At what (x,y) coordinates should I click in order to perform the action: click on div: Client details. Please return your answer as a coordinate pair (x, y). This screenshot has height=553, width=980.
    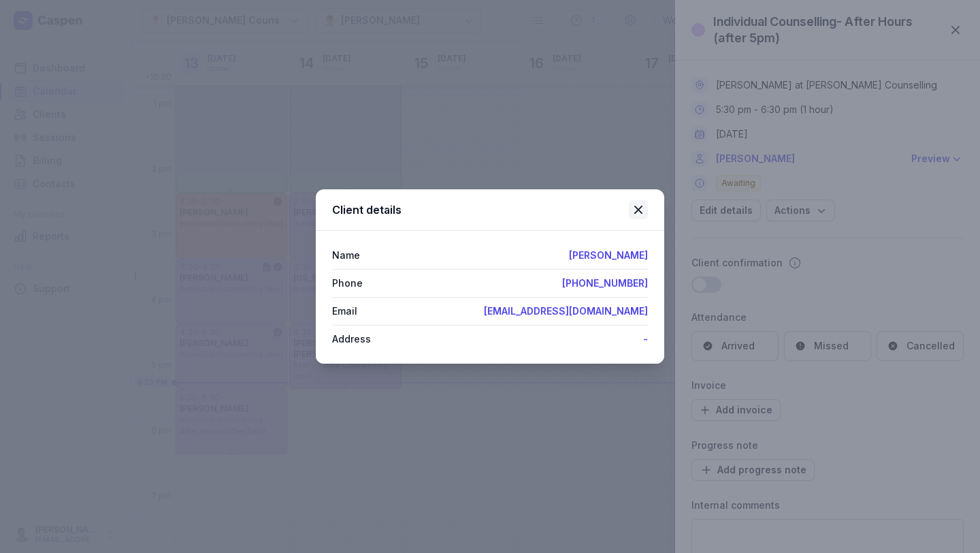
    Looking at the image, I should click on (480, 209).